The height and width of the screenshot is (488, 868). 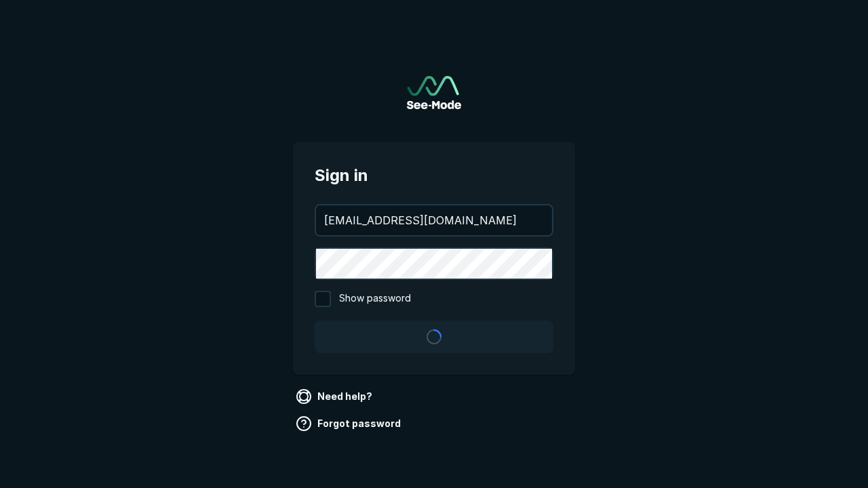 What do you see at coordinates (375, 299) in the screenshot?
I see `span: Show password` at bounding box center [375, 299].